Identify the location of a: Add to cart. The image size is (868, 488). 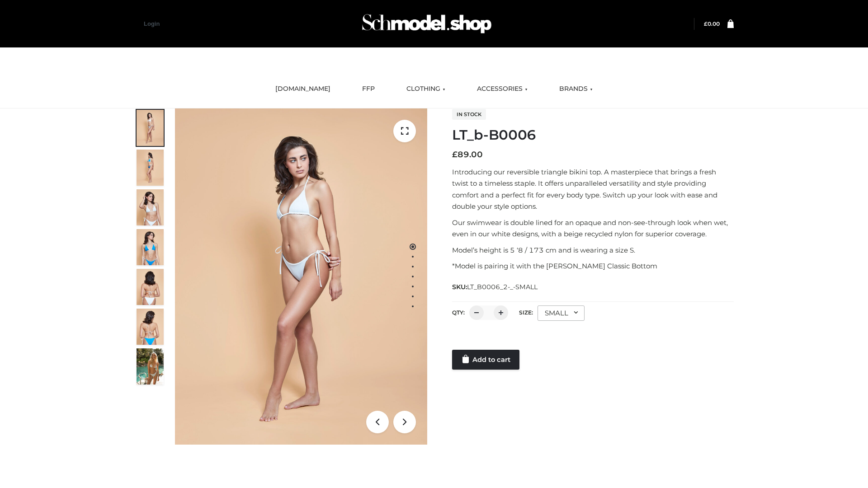
(486, 360).